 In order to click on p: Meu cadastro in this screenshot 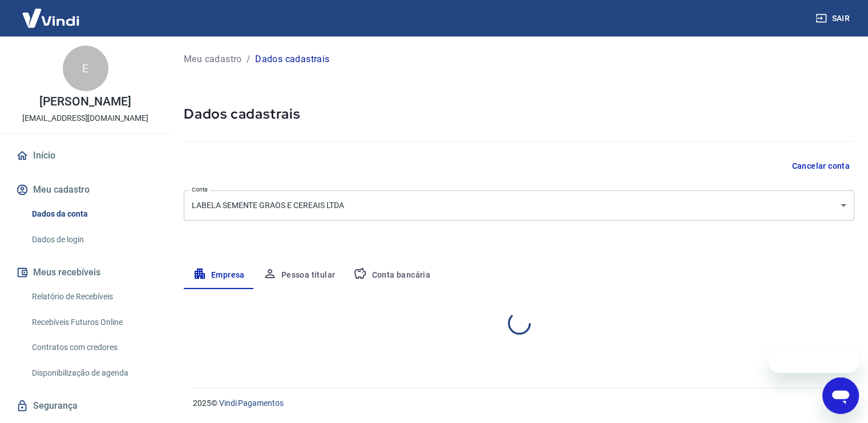, I will do `click(213, 59)`.